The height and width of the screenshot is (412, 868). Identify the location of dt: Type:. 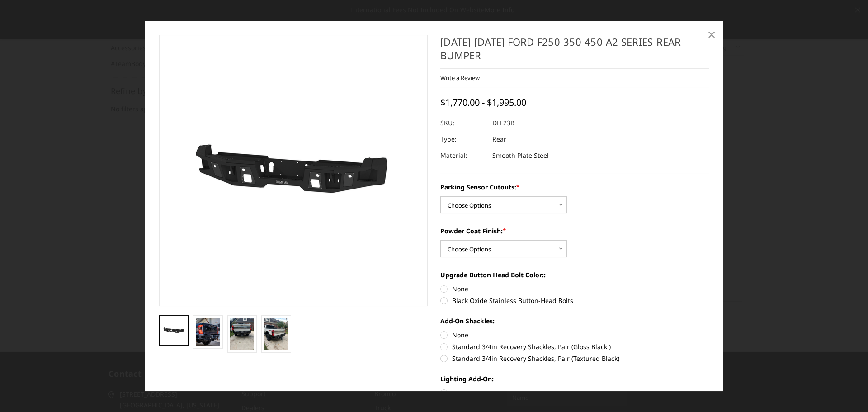
(463, 139).